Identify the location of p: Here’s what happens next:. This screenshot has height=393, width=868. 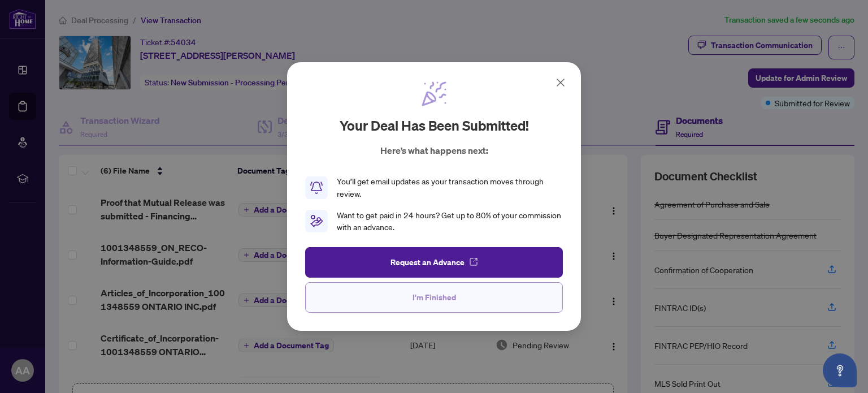
(434, 150).